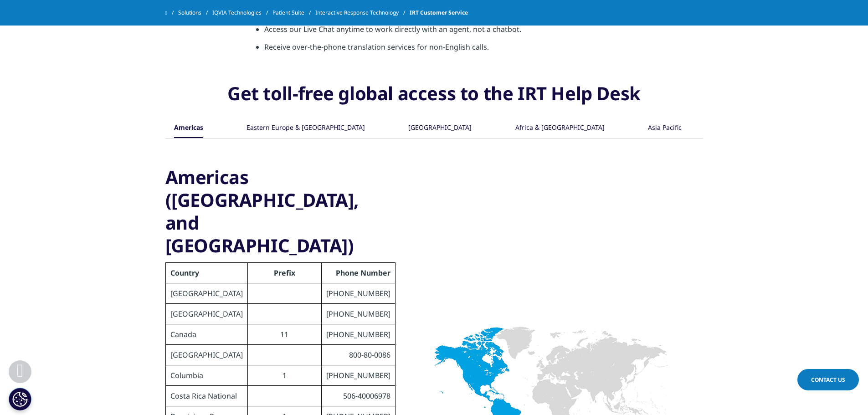  Describe the element at coordinates (206, 335) in the screenshot. I see `td: Canada` at that location.